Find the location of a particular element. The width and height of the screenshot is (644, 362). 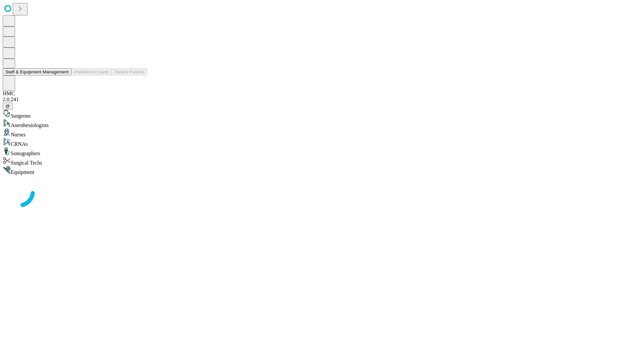

div: CRNAs is located at coordinates (322, 143).